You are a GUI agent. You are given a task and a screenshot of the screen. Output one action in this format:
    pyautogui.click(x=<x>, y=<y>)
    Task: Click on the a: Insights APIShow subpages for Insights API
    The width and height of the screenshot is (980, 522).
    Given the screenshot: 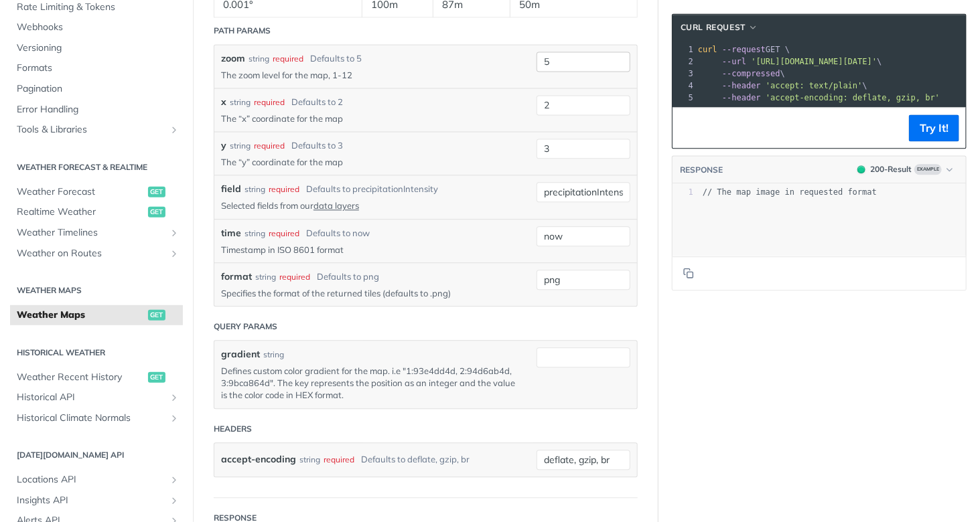 What is the action you would take?
    pyautogui.click(x=97, y=500)
    